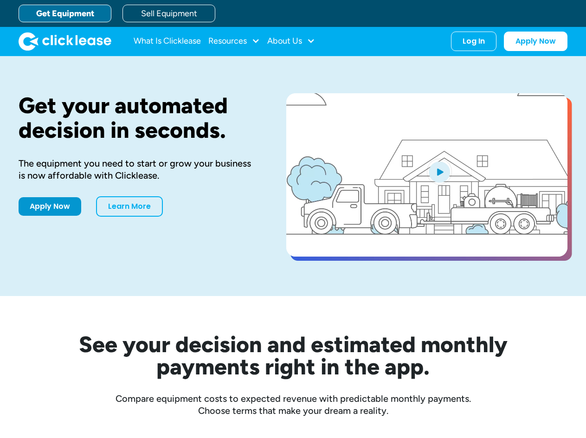  I want to click on a: What Is Clicklease, so click(167, 41).